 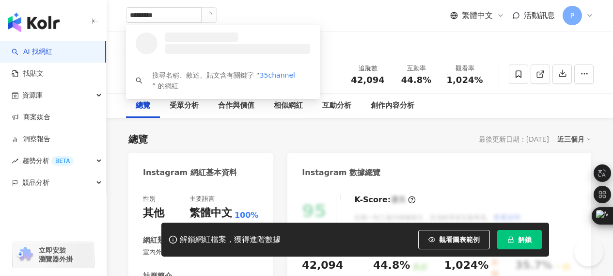 What do you see at coordinates (459, 239) in the screenshot?
I see `span: 觀看圖表範例` at bounding box center [459, 239].